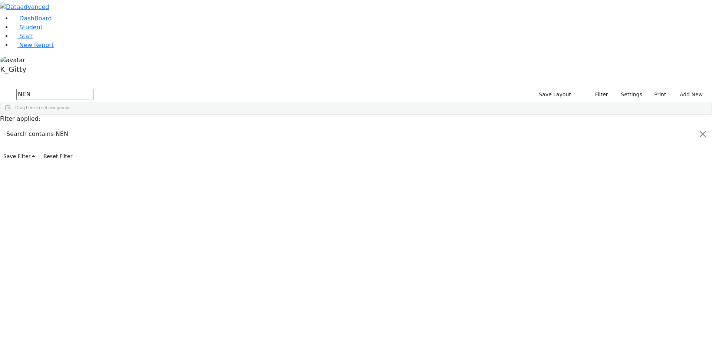  I want to click on span: DashBoard, so click(36, 18).